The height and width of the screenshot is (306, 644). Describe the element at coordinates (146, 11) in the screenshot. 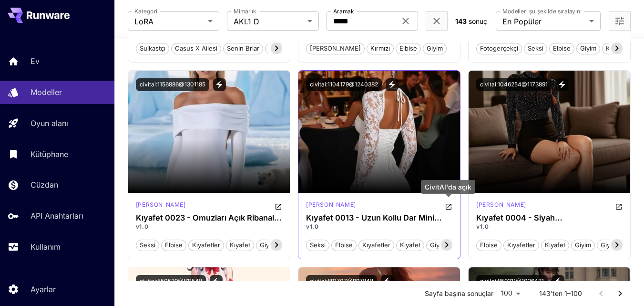

I see `font: Kategori` at that location.